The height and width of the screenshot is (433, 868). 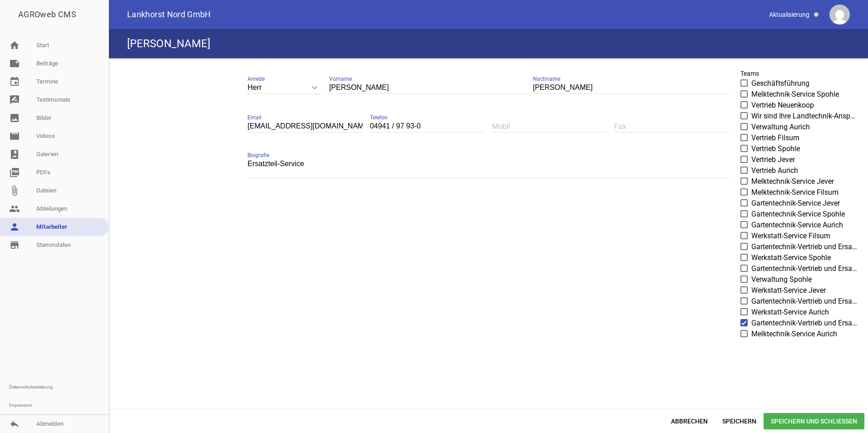 I want to click on span: Melktechnik-Service Filsum, so click(x=795, y=192).